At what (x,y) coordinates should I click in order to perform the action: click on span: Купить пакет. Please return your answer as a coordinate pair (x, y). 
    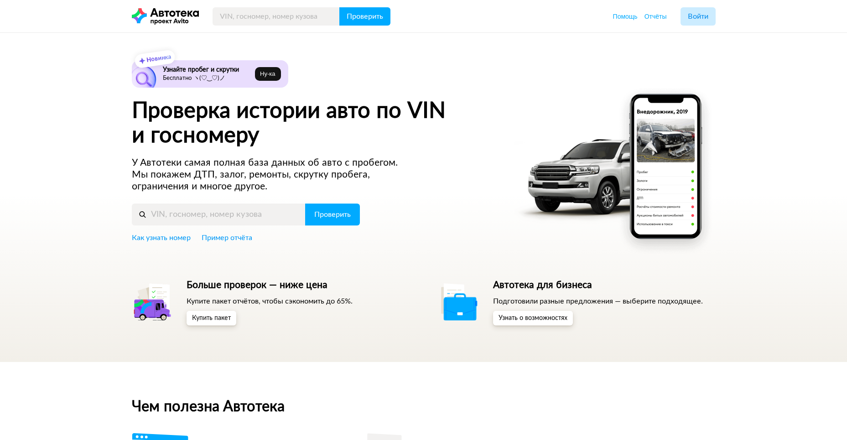
    Looking at the image, I should click on (211, 318).